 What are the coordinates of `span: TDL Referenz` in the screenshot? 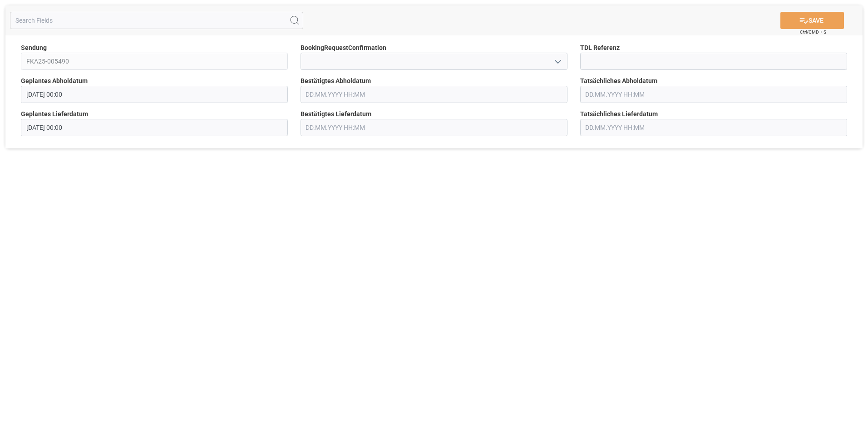 It's located at (599, 48).